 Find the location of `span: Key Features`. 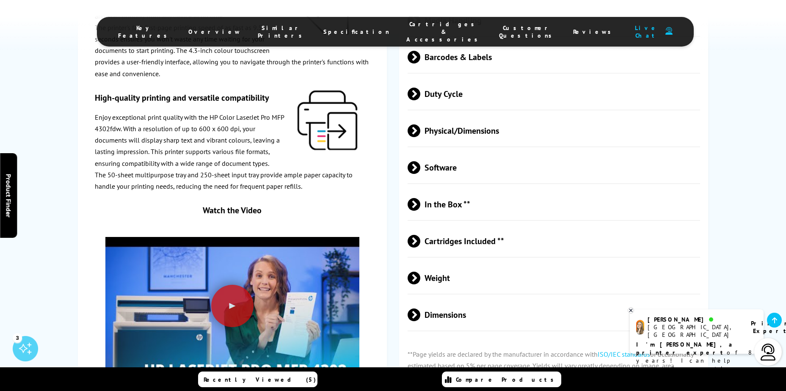

span: Key Features is located at coordinates (145, 32).